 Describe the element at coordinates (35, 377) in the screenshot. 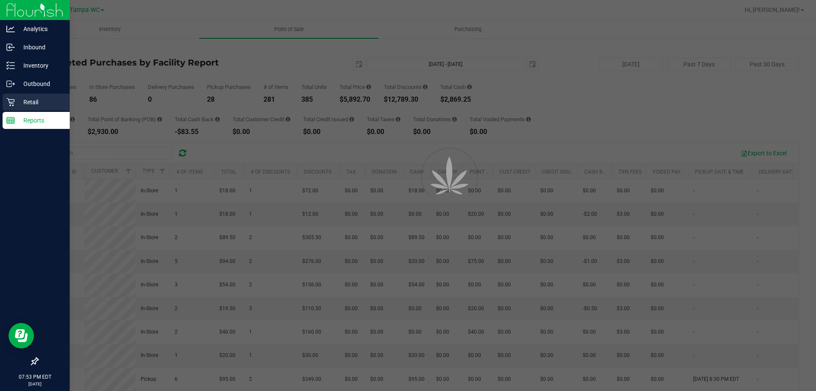

I see `p: 07:53 PM EDT` at that location.